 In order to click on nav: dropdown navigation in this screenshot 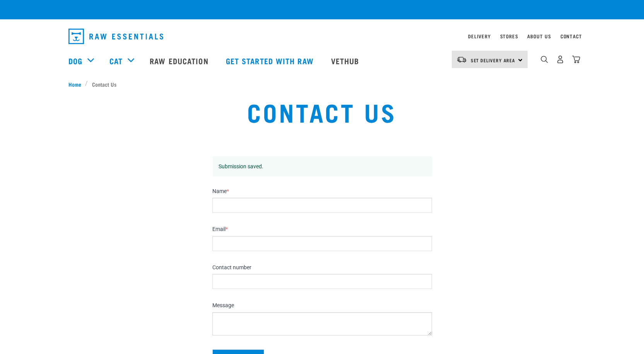, I will do `click(322, 37)`.